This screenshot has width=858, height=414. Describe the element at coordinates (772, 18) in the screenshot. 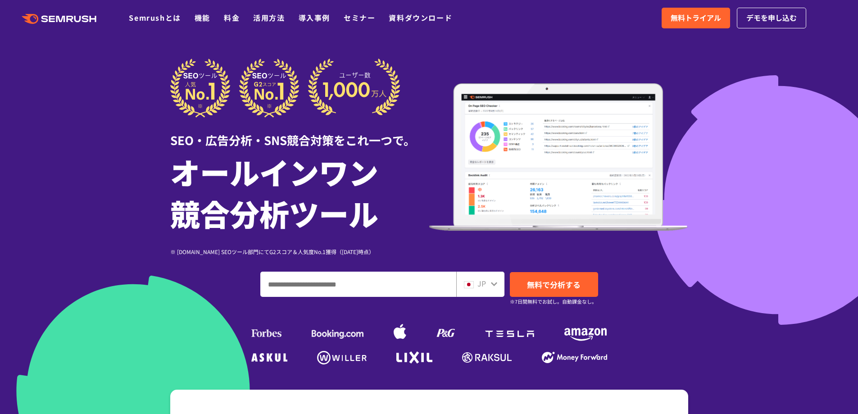

I see `span: デモを申し込む` at that location.